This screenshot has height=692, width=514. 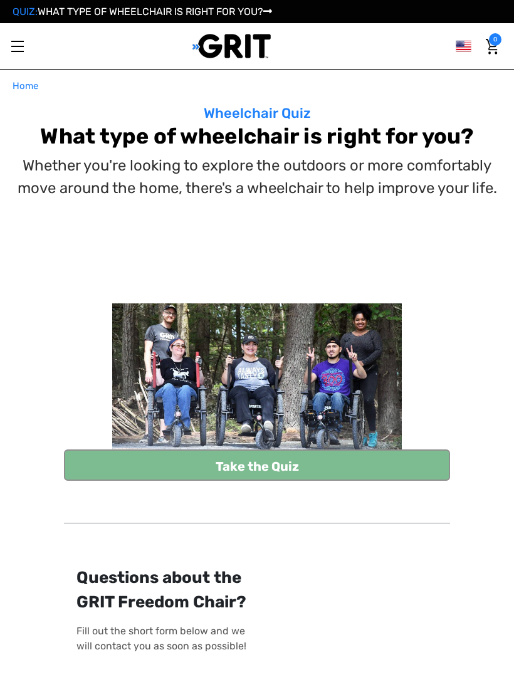 I want to click on span: Home, so click(x=25, y=86).